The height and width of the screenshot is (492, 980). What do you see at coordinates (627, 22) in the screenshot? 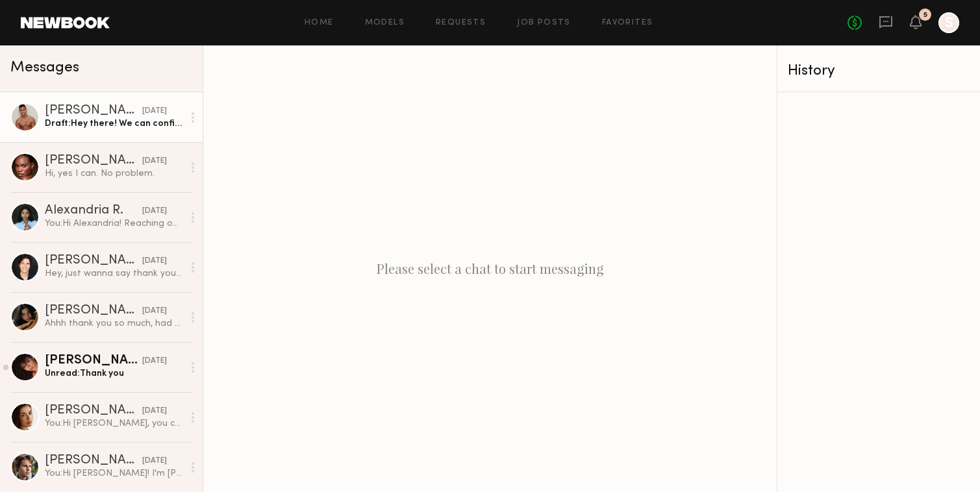
I see `a: Favorites` at bounding box center [627, 22].